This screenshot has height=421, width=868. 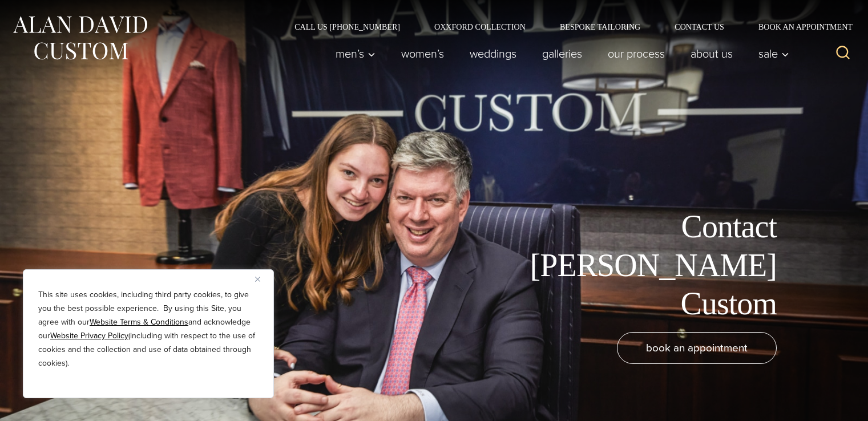 I want to click on a: Book an Appointment, so click(x=799, y=27).